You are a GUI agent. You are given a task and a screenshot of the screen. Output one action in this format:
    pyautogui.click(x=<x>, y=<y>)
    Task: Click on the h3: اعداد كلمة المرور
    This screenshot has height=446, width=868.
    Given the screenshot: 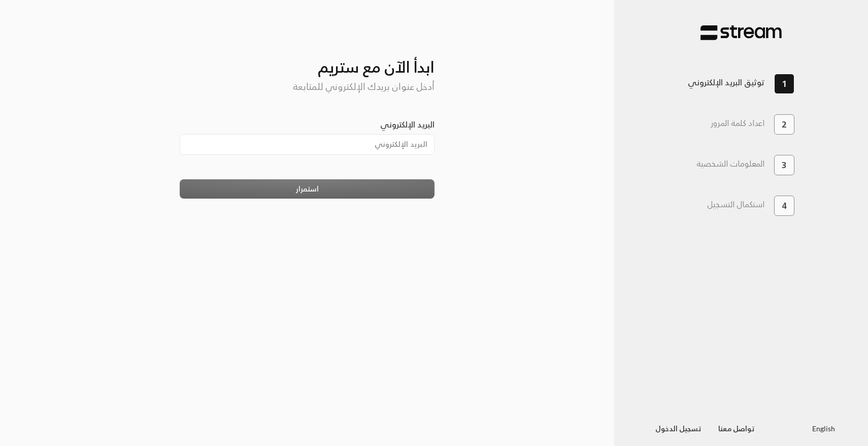 What is the action you would take?
    pyautogui.click(x=738, y=123)
    